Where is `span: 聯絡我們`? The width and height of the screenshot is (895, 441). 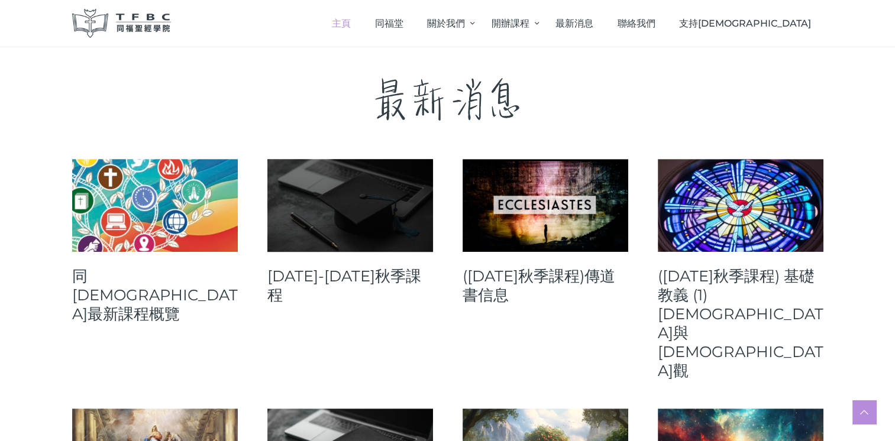
span: 聯絡我們 is located at coordinates (636, 23).